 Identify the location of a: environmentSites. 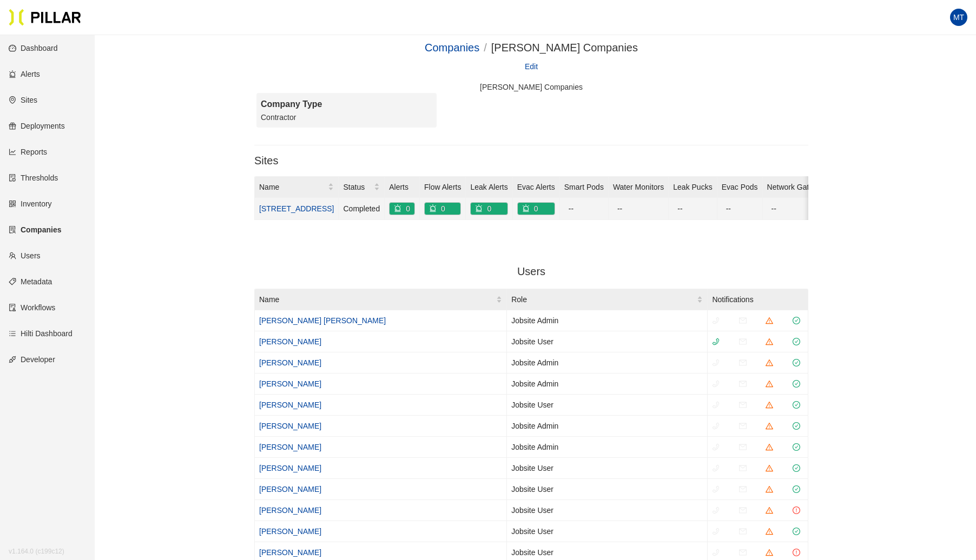
(23, 100).